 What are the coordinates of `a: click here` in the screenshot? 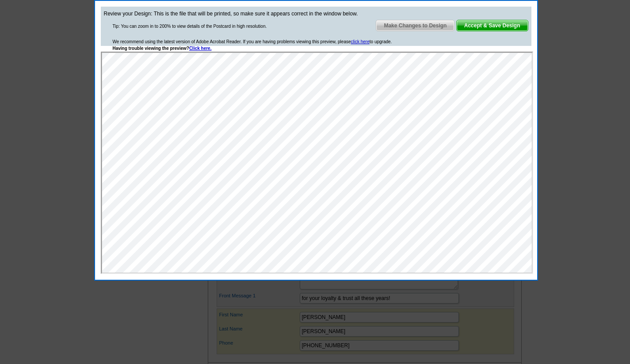 It's located at (360, 42).